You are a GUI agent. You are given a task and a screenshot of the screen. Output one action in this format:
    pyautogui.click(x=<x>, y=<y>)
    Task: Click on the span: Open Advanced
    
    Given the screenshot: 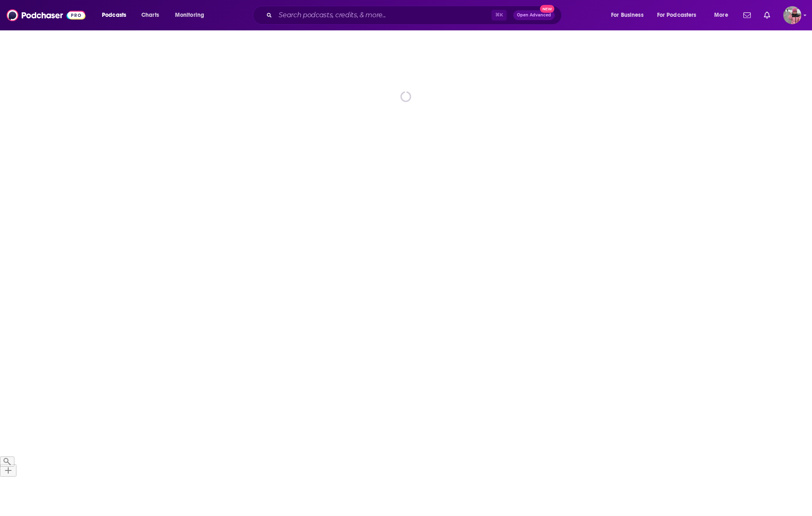 What is the action you would take?
    pyautogui.click(x=534, y=15)
    